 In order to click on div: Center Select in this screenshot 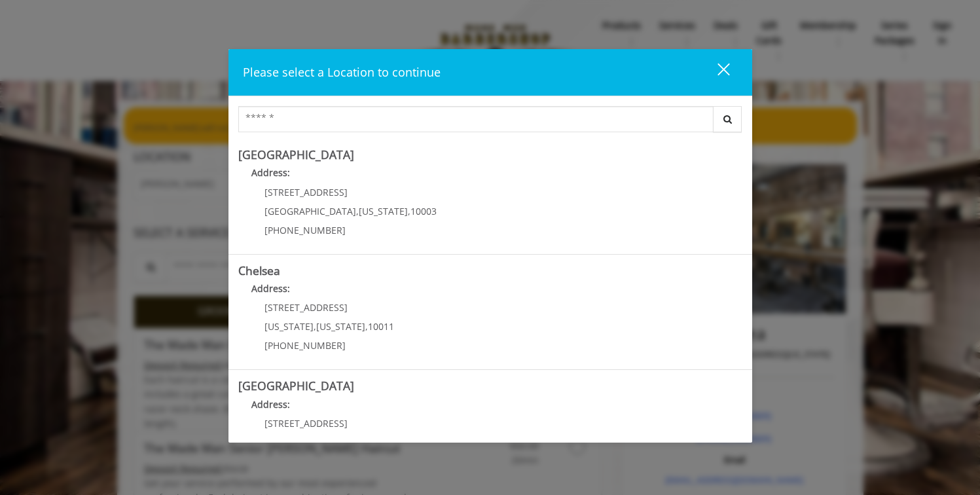, I will do `click(490, 122)`.